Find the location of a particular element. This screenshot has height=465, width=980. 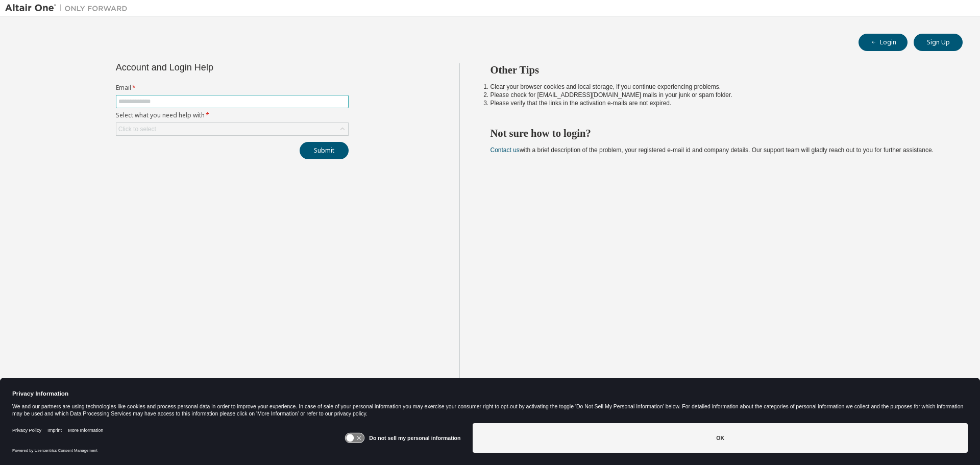

div: Account and Login Help is located at coordinates (208, 67).